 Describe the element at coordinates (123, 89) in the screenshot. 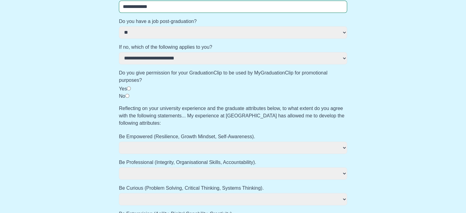

I see `label: Yes` at that location.